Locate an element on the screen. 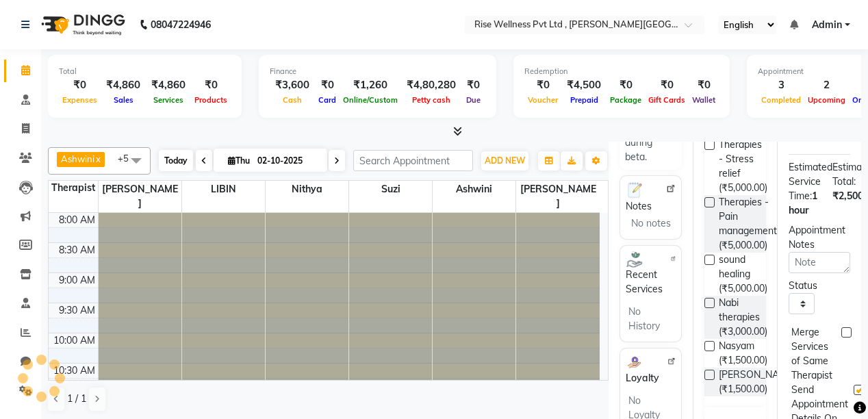  div: 9:00 AM is located at coordinates (77, 280).